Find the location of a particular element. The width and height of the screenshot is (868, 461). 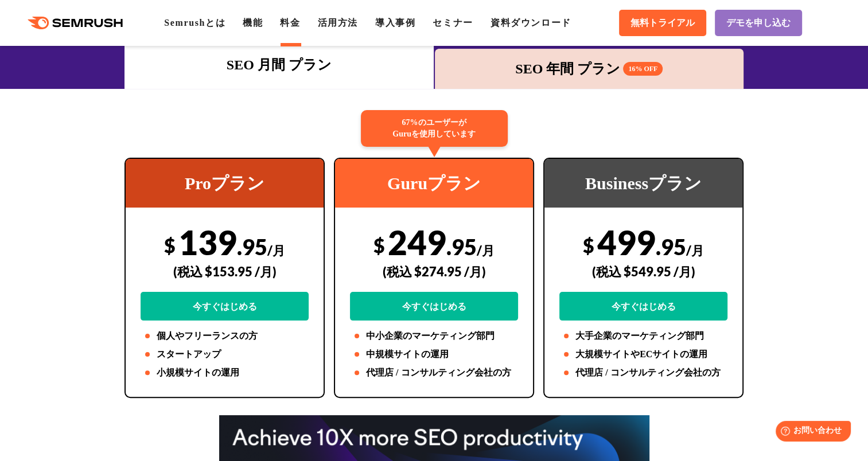

div: SEO 月間 プラン is located at coordinates (279, 65).